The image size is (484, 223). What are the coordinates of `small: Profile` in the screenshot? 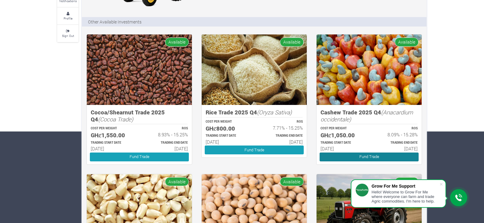 It's located at (68, 18).